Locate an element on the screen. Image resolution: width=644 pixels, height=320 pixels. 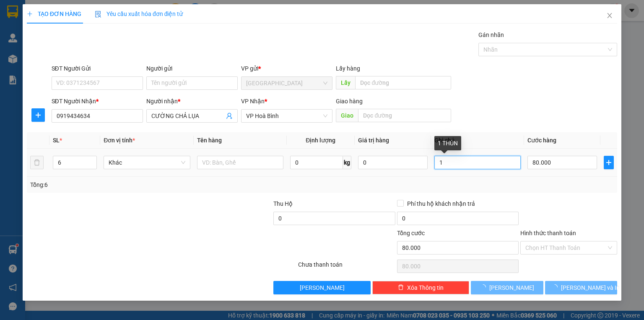
div: VP gửi is located at coordinates (287, 69).